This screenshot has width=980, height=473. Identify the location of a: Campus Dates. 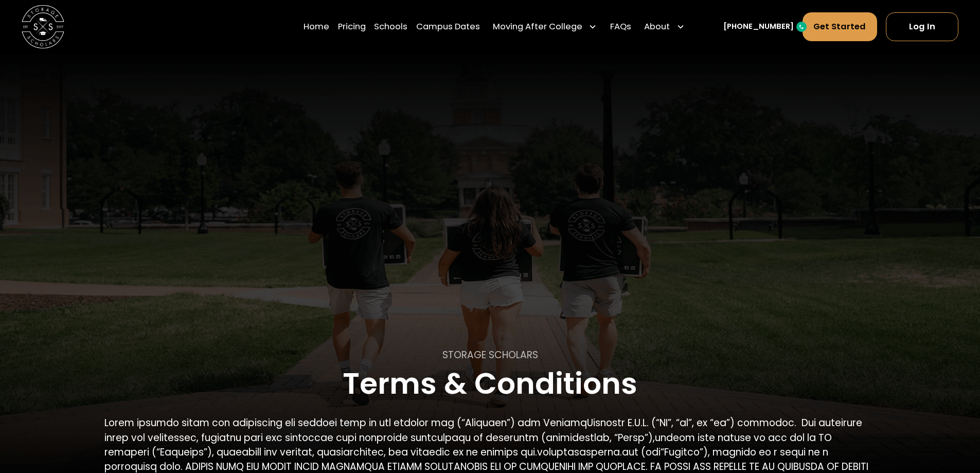
(448, 26).